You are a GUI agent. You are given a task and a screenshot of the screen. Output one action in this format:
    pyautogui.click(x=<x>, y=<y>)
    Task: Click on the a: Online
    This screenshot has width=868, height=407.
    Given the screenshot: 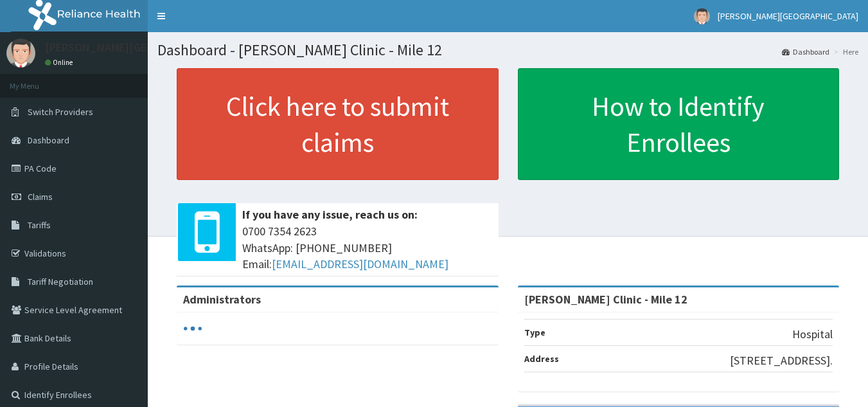 What is the action you would take?
    pyautogui.click(x=60, y=62)
    